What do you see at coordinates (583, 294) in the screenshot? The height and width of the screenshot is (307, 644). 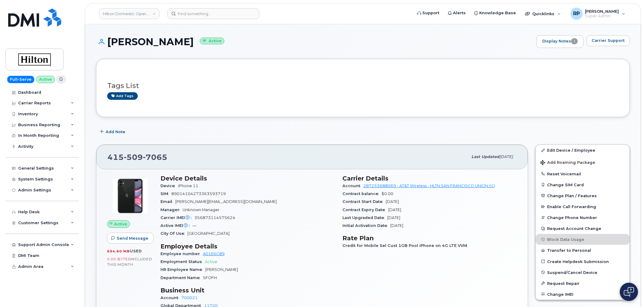 I see `button: Change IMEI` at bounding box center [583, 294].